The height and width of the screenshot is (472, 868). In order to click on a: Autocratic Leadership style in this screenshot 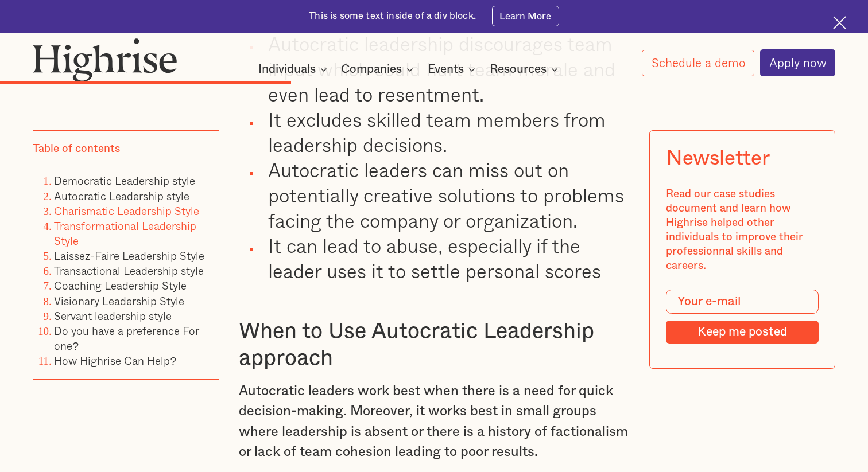, I will do `click(122, 196)`.